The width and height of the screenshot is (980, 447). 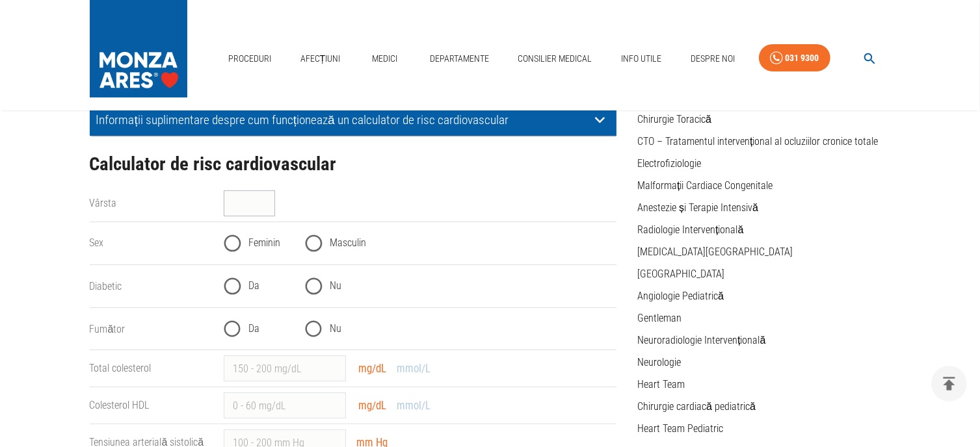 I want to click on a: 031 9300, so click(x=795, y=58).